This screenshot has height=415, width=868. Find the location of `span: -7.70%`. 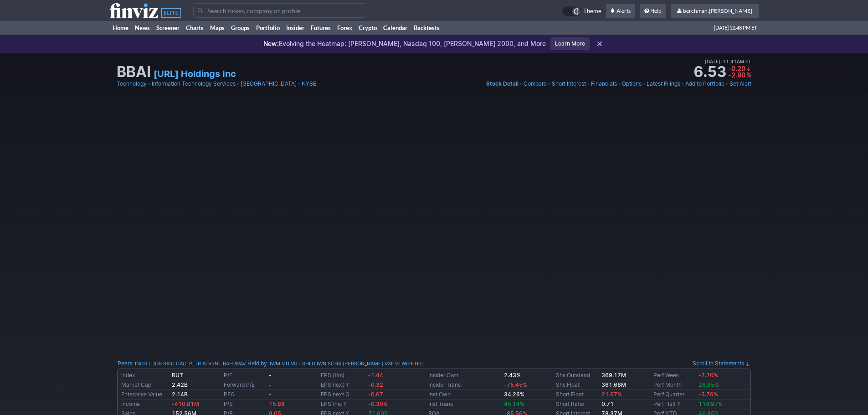

span: -7.70% is located at coordinates (708, 375).